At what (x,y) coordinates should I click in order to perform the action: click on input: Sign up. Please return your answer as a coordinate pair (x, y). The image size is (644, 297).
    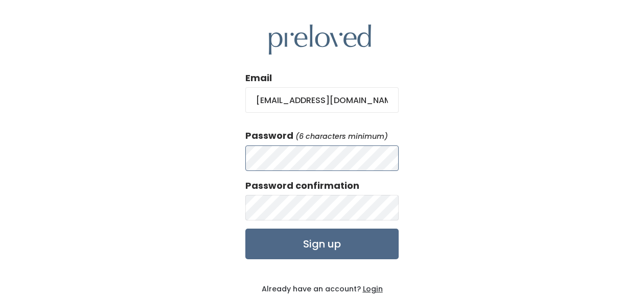
    Looking at the image, I should click on (322, 244).